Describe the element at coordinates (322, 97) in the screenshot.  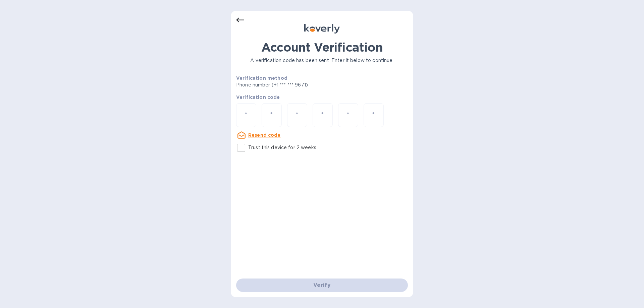
I see `p: Verification code` at that location.